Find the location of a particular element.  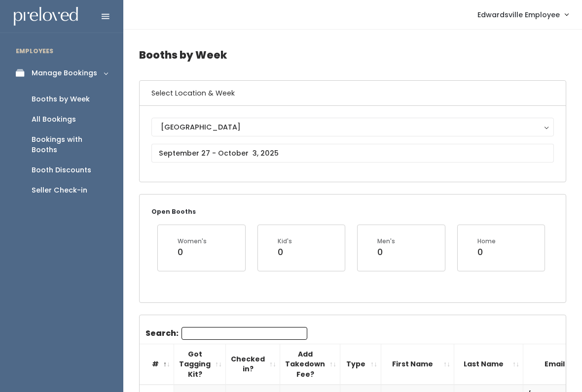

th: Add Takedown Fee?: activate to sort column ascending is located at coordinates (310, 364).